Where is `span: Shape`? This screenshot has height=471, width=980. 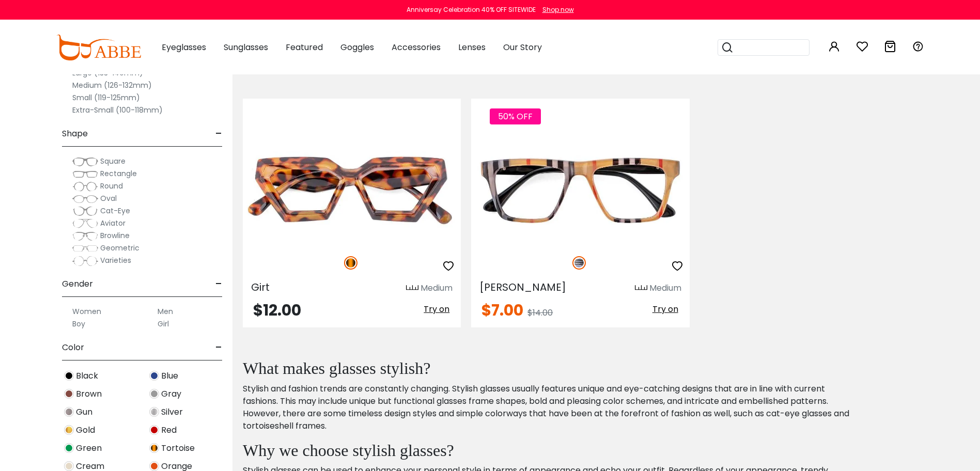 span: Shape is located at coordinates (75, 134).